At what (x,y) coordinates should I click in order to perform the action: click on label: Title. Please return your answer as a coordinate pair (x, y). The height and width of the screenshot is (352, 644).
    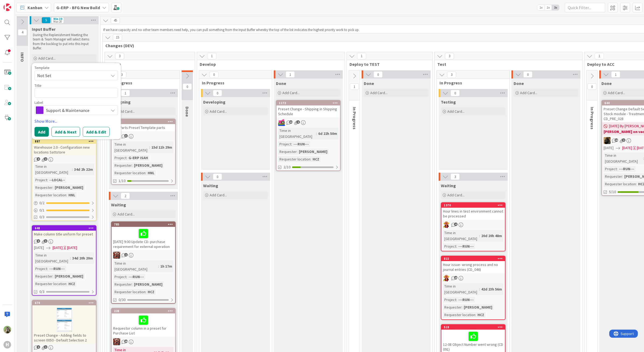
    Looking at the image, I should click on (38, 86).